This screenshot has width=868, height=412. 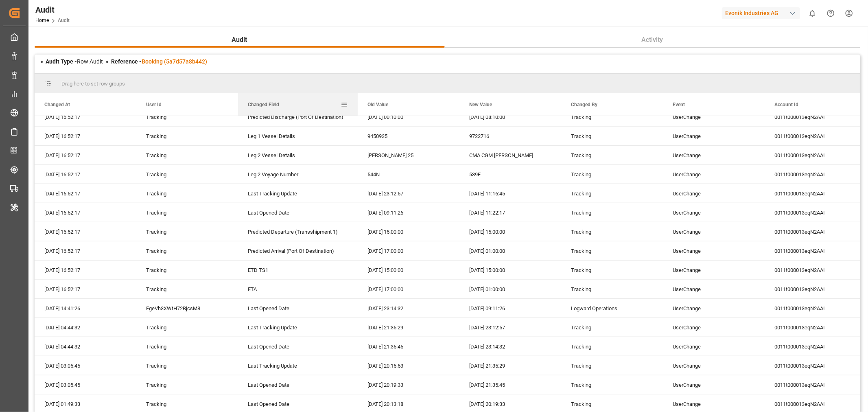 What do you see at coordinates (298, 117) in the screenshot?
I see `div: Predicted Discharge (Port Of Destination)` at bounding box center [298, 117].